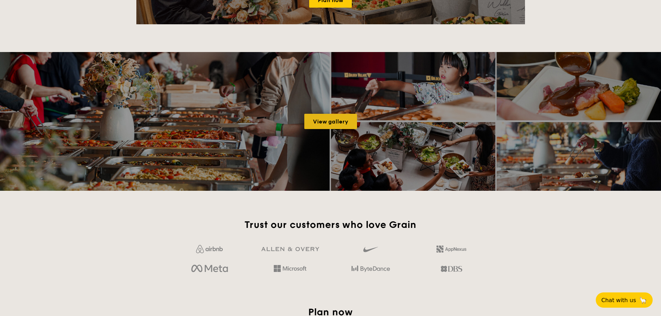  What do you see at coordinates (451, 269) in the screenshot?
I see `img: dbs.a5bdd427.png` at bounding box center [451, 269].